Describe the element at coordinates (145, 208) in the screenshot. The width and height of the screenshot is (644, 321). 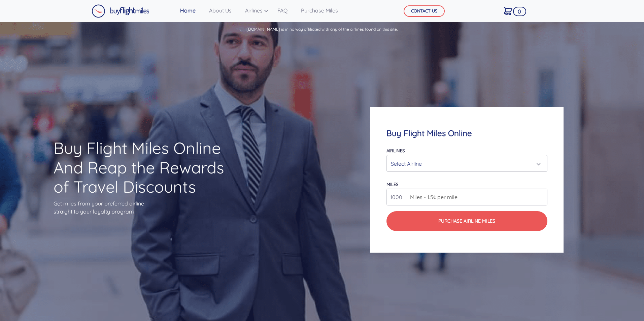
I see `p: Get miles from your preferred airline straight to your loyalty program` at that location.